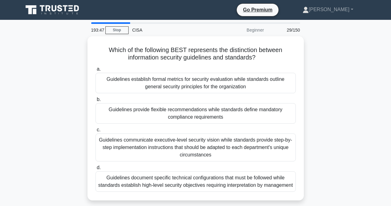 Image resolution: width=391 pixels, height=206 pixels. Describe the element at coordinates (99, 99) in the screenshot. I see `span: b.` at that location.